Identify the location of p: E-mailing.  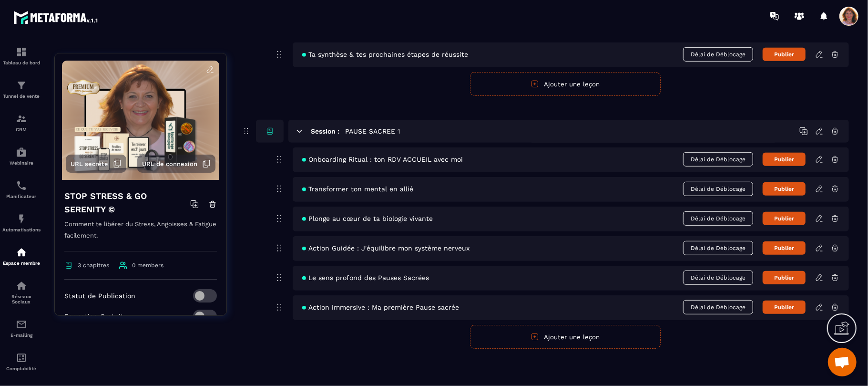
(22, 335).